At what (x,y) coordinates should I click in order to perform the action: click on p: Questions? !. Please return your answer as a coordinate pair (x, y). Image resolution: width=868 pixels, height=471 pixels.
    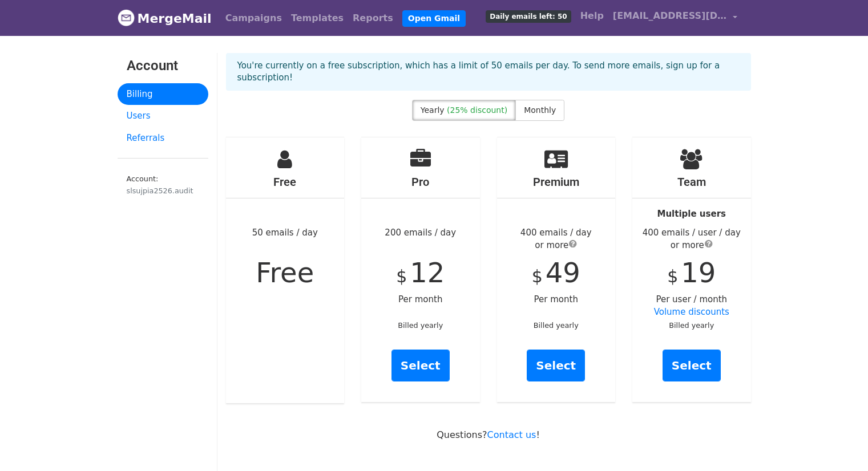
    Looking at the image, I should click on (488, 435).